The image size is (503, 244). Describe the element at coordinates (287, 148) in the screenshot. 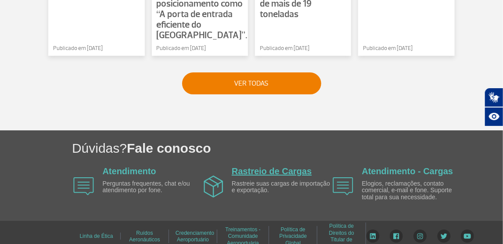

I see `h1: Dúvidas?` at that location.